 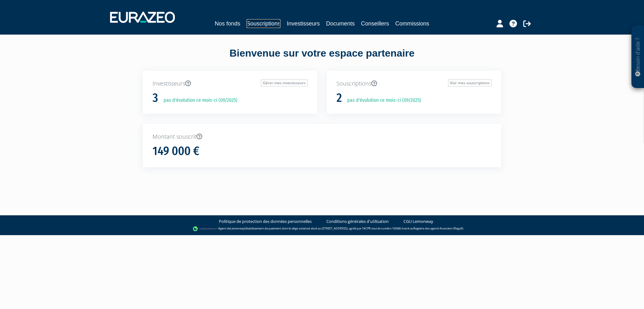 I want to click on a: Investisseurs, so click(x=303, y=23).